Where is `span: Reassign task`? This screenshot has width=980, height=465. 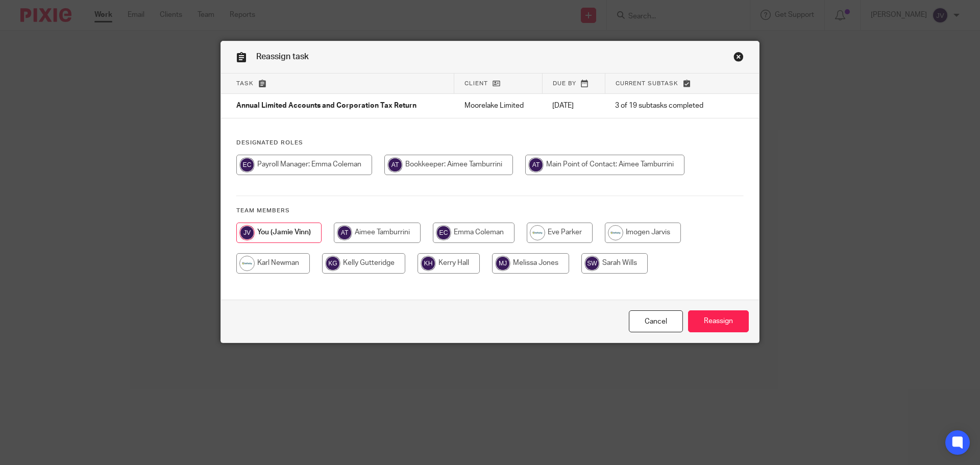
span: Reassign task is located at coordinates (282, 56).